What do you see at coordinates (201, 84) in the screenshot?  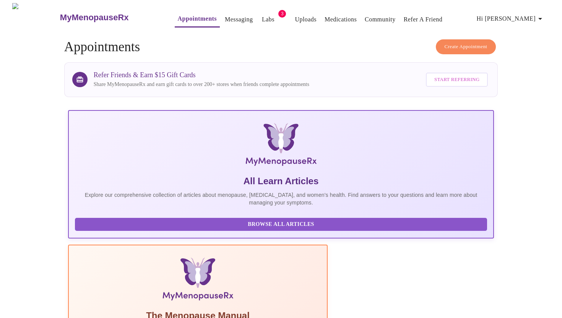 I see `p: Share MyMenopauseRx and earn gift cards to over 200+ stores when friends complete appointments` at bounding box center [201, 84].